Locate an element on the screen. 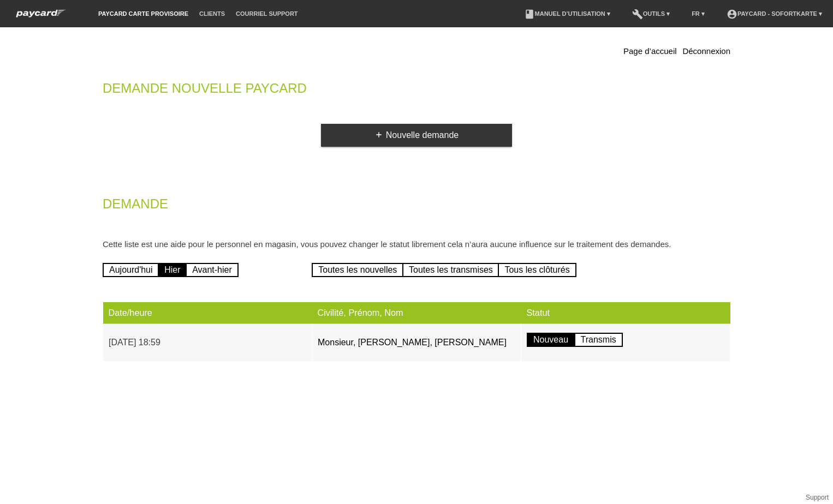 This screenshot has height=504, width=833. a: paycard carte provisoire is located at coordinates (143, 14).